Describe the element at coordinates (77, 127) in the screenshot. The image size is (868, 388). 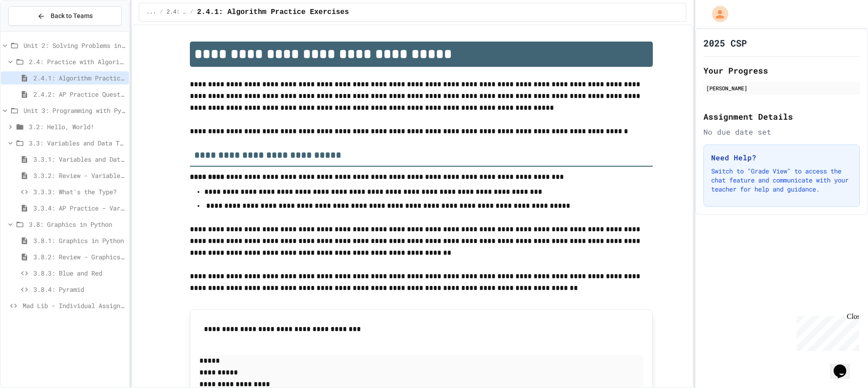
I see `span: 3.2: Hello, World!` at that location.